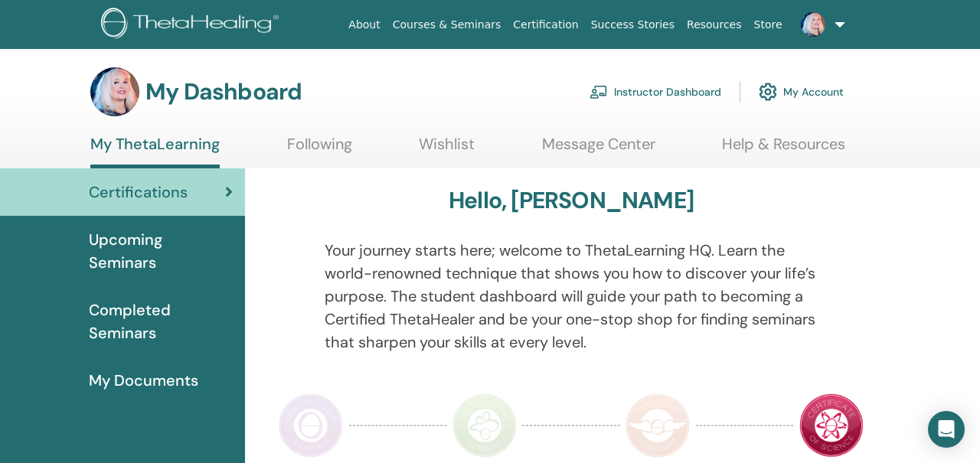  I want to click on a: Following, so click(319, 149).